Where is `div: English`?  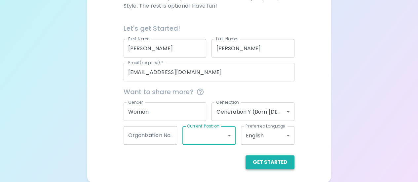 div: English is located at coordinates (268, 136).